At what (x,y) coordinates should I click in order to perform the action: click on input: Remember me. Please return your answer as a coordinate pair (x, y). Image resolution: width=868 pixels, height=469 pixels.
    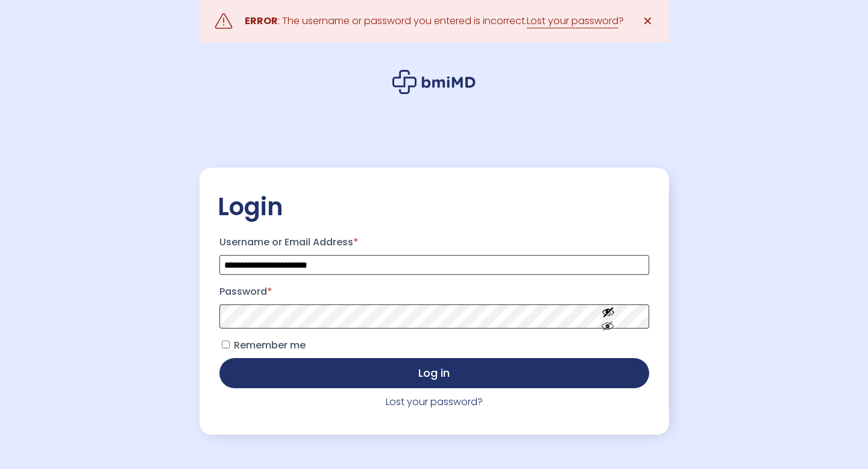
    Looking at the image, I should click on (225, 344).